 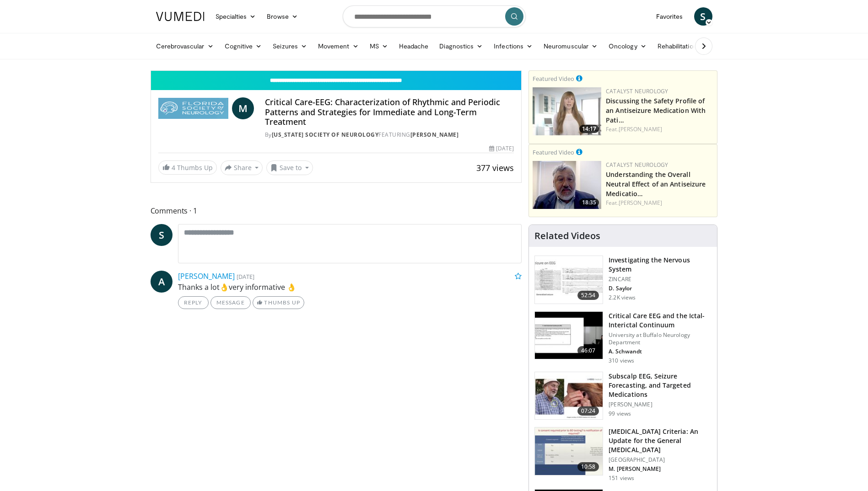 What do you see at coordinates (336, 211) in the screenshot?
I see `span: Comments 1` at bounding box center [336, 211].